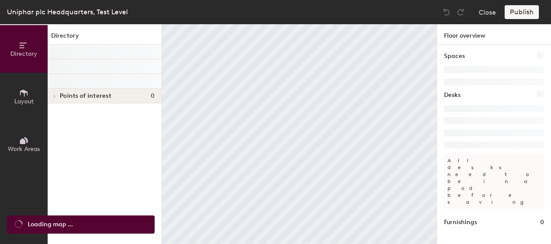 Image resolution: width=551 pixels, height=244 pixels. What do you see at coordinates (24, 101) in the screenshot?
I see `span: Layout` at bounding box center [24, 101].